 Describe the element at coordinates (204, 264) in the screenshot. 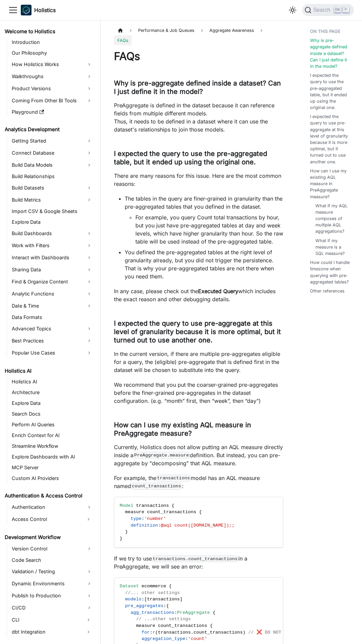

I see `li: You defined the pre-aggregated tables at the right level of granularity already, but you did not ...` at that location.